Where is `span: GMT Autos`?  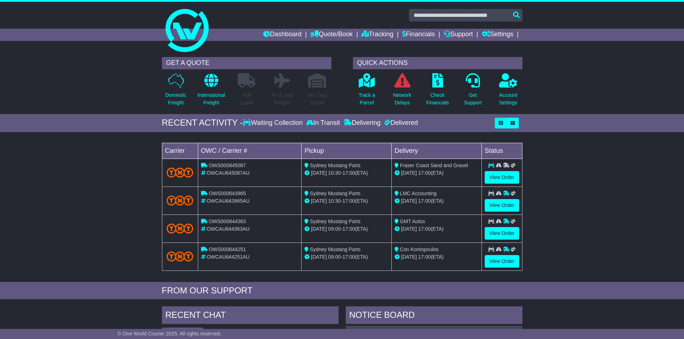 span: GMT Autos is located at coordinates (413, 222).